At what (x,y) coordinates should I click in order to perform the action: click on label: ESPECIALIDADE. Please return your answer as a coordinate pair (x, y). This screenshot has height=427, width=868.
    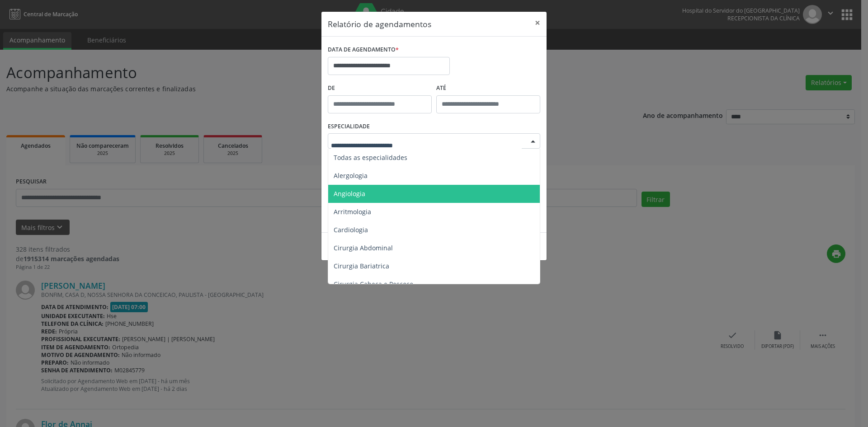
    Looking at the image, I should click on (348, 126).